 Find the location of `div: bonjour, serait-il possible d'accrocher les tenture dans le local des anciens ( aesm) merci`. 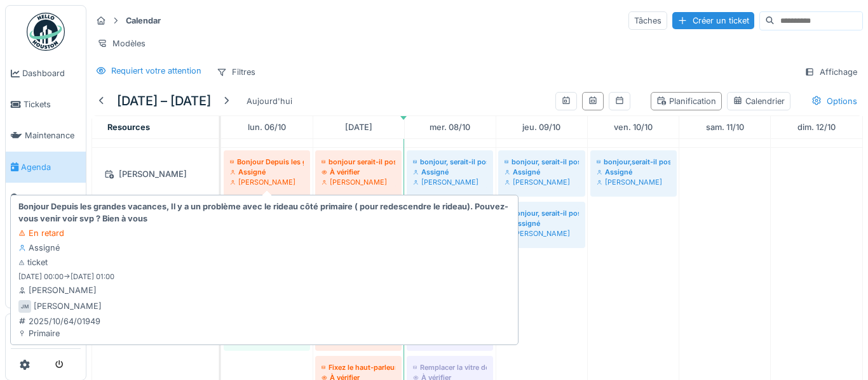

div: bonjour, serait-il possible d'accrocher les tenture dans le local des anciens ( aesm) merci is located at coordinates (450, 162).